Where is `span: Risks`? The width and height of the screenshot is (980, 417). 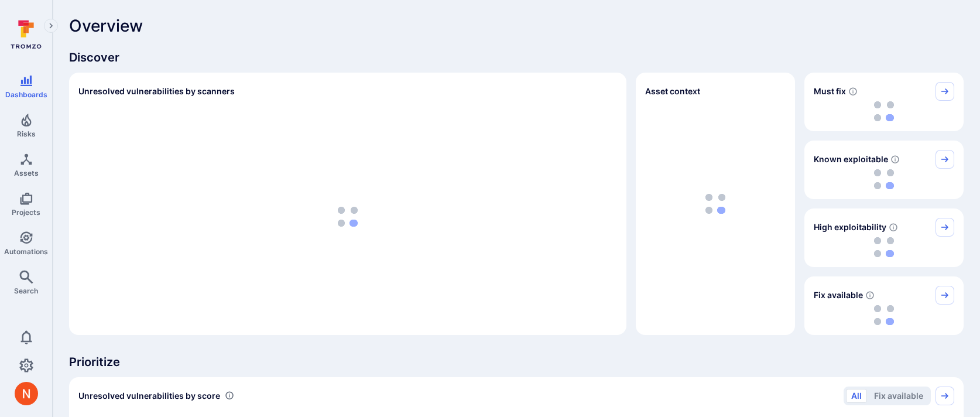 span: Risks is located at coordinates (26, 133).